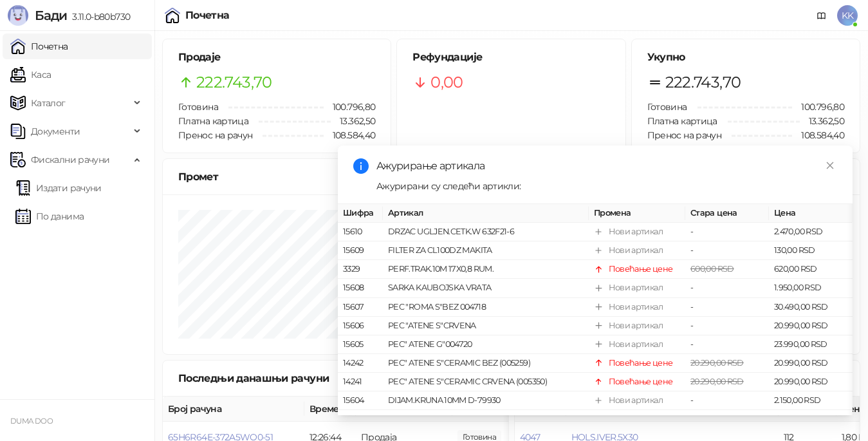 Image resolution: width=868 pixels, height=441 pixels. Describe the element at coordinates (360, 326) in the screenshot. I see `td: 15606` at that location.